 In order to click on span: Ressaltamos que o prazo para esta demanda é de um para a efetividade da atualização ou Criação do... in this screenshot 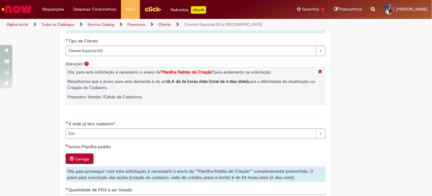, I will do `click(191, 84)`.